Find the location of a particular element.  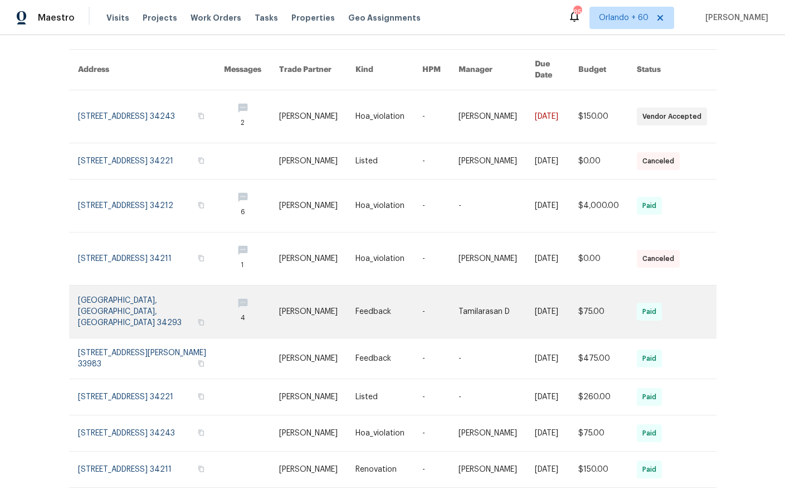

span: Work Orders is located at coordinates (216, 18).